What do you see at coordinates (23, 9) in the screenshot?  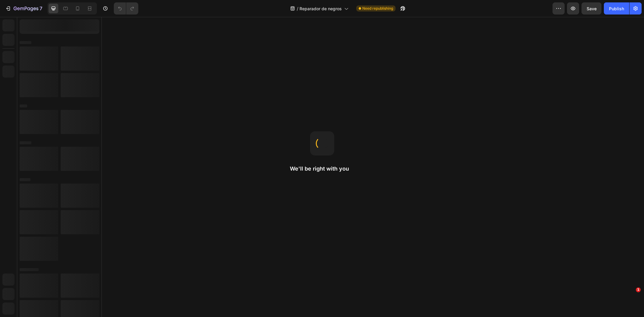 I see `button: 7` at bounding box center [23, 9].